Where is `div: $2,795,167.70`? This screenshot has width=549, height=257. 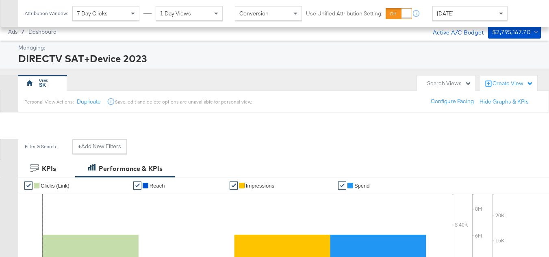 div: $2,795,167.70 is located at coordinates (511, 32).